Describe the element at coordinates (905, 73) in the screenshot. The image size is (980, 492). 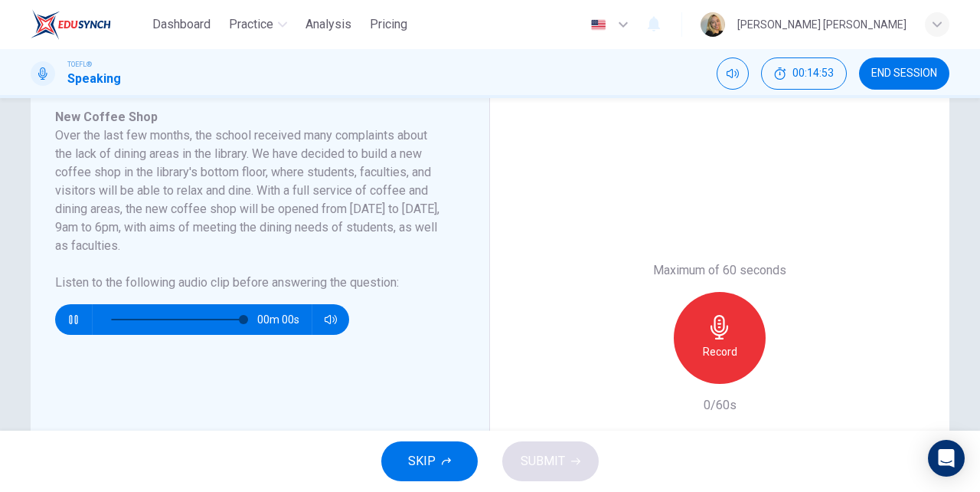
I see `span: END SESSION` at that location.